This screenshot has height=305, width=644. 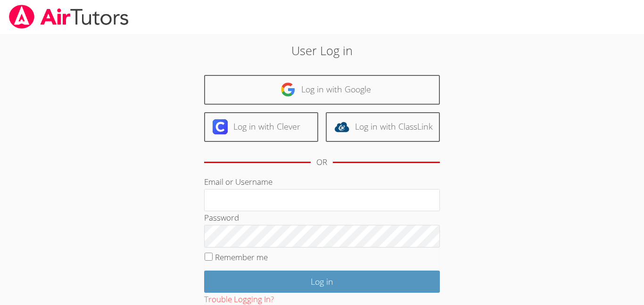 I want to click on img: clever-logo-6eab21bc6e7a338710f1a6ff85c0baf02591cd810cc4098c63d3a4b26e2feb20.svg, so click(x=220, y=127).